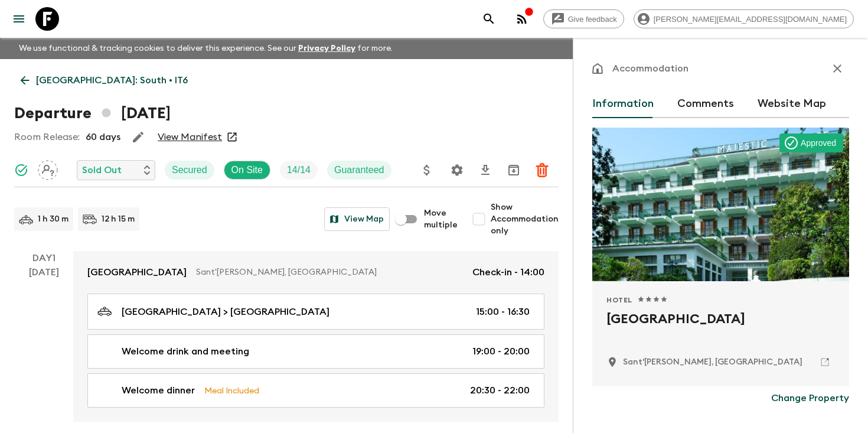  Describe the element at coordinates (499, 390) in the screenshot. I see `p: 20:30 - 22:00` at that location.